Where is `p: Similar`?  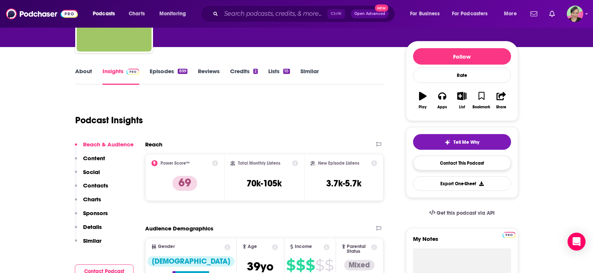
p: Similar is located at coordinates (92, 241).